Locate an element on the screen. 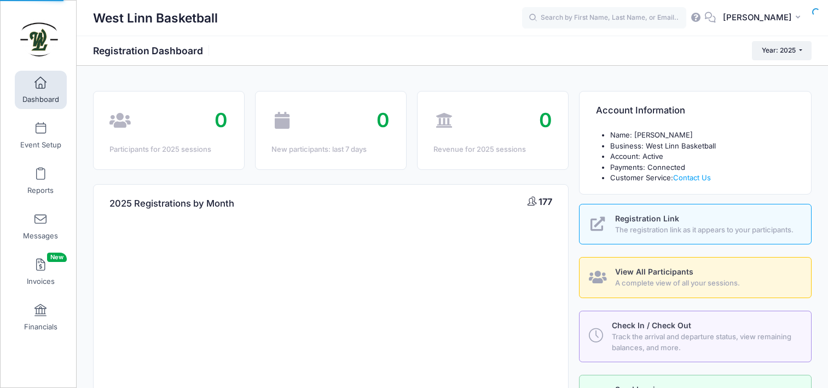 This screenshot has height=388, width=828. a: Dashboard is located at coordinates (41, 90).